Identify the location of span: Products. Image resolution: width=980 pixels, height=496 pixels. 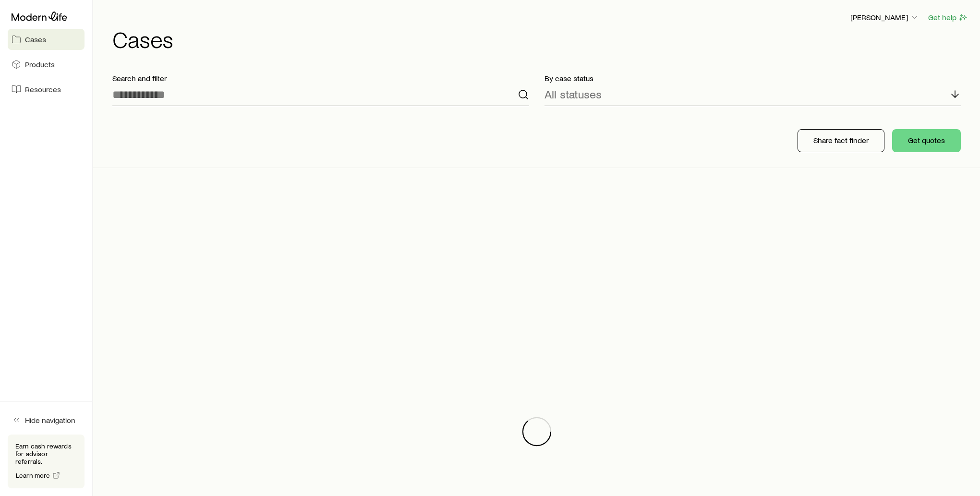
(40, 65).